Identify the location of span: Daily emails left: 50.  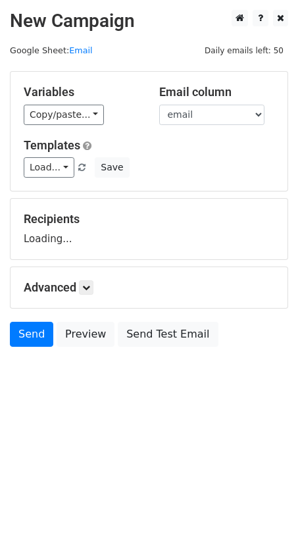
(244, 51).